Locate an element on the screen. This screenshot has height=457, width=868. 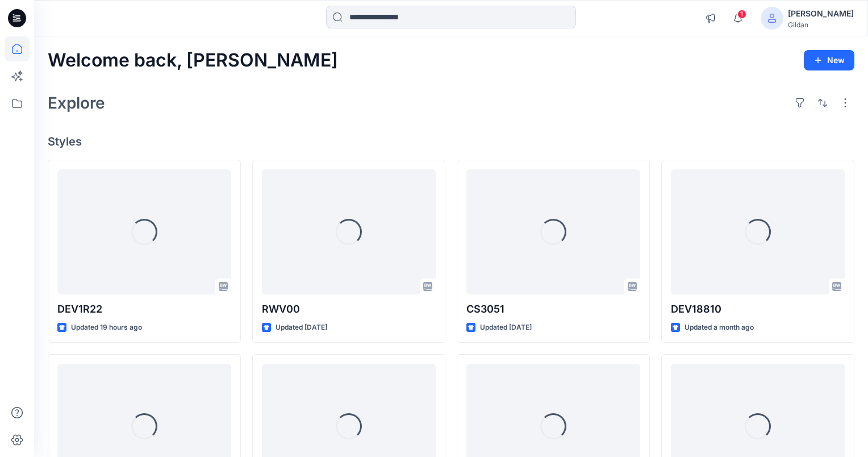
p: DEV1R22 is located at coordinates (144, 309).